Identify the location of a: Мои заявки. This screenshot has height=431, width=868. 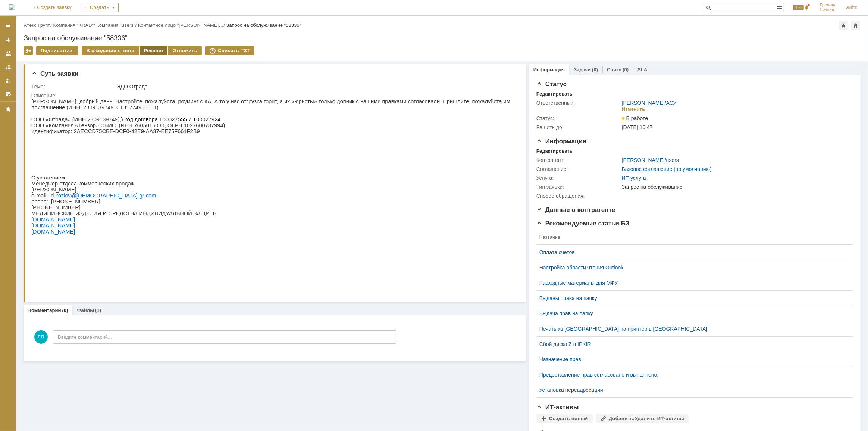
(8, 80).